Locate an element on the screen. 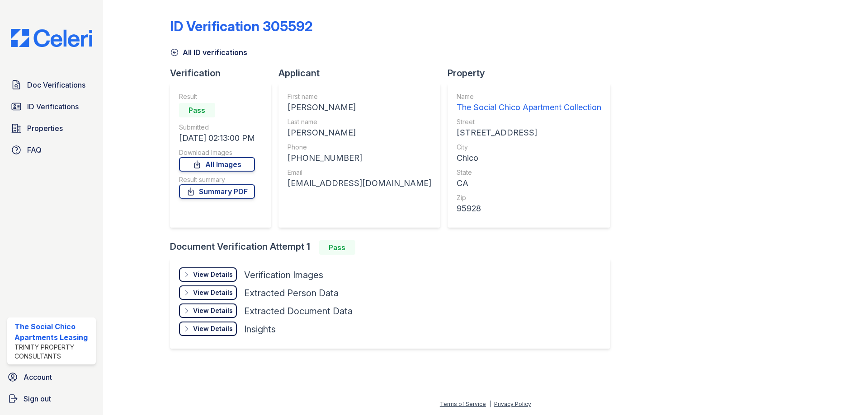  div: Applicant is located at coordinates (363, 73).